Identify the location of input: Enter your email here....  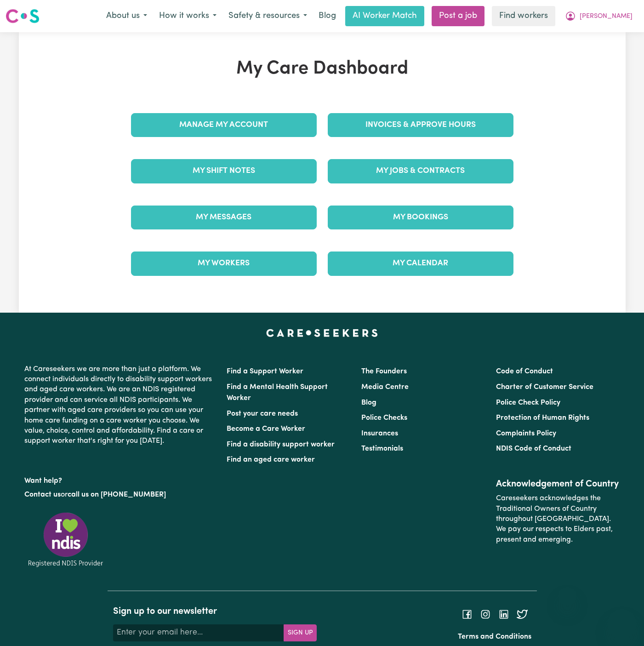
(198, 632).